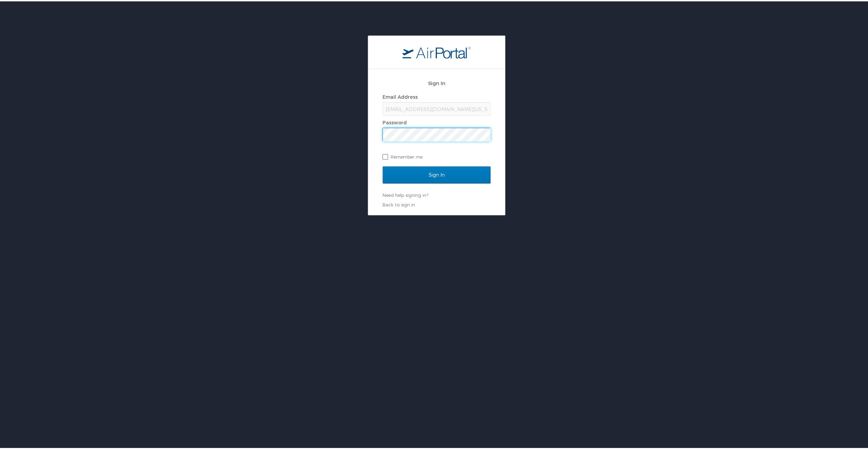  I want to click on label: Password, so click(394, 121).